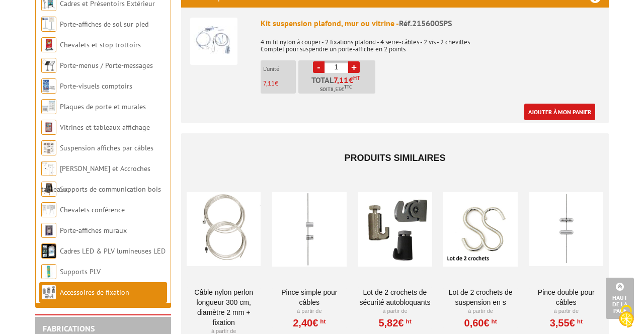 The image size is (644, 334). What do you see at coordinates (560, 112) in the screenshot?
I see `a: Ajouter à mon panier` at bounding box center [560, 112].